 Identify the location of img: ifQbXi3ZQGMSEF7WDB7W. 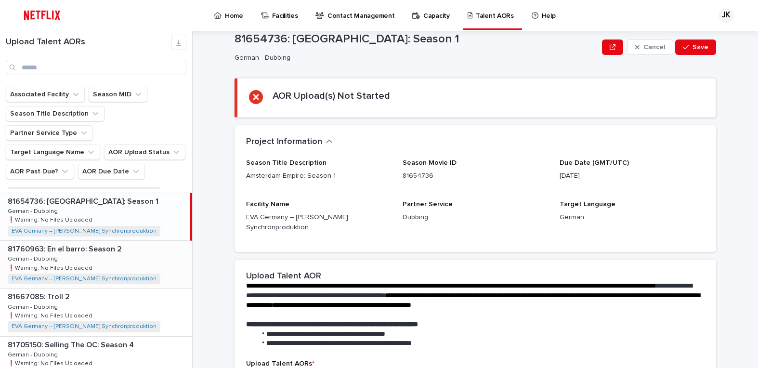
(42, 15).